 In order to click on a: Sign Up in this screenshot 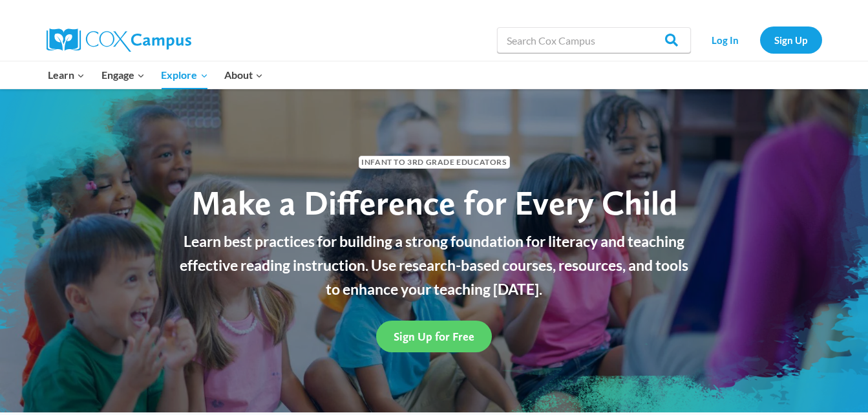, I will do `click(791, 40)`.